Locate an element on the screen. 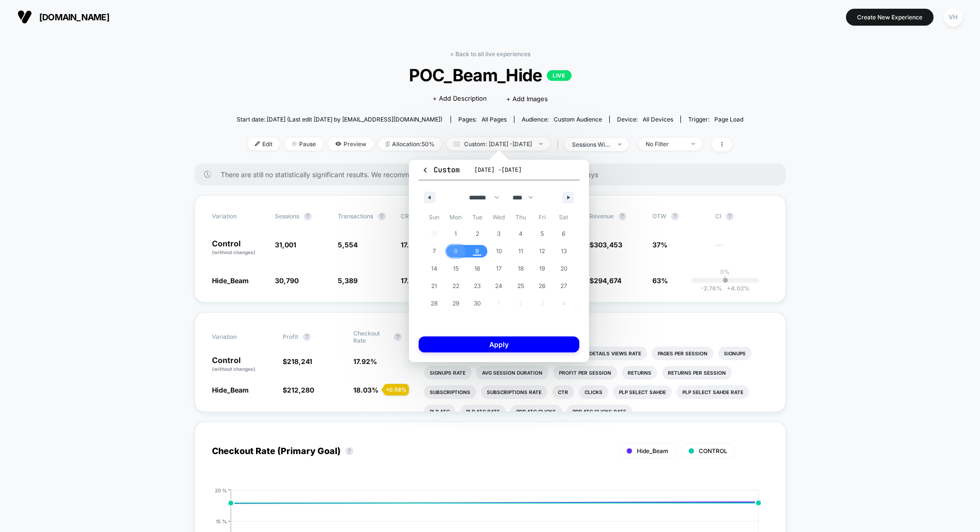  span: + Add Description is located at coordinates (460, 98).